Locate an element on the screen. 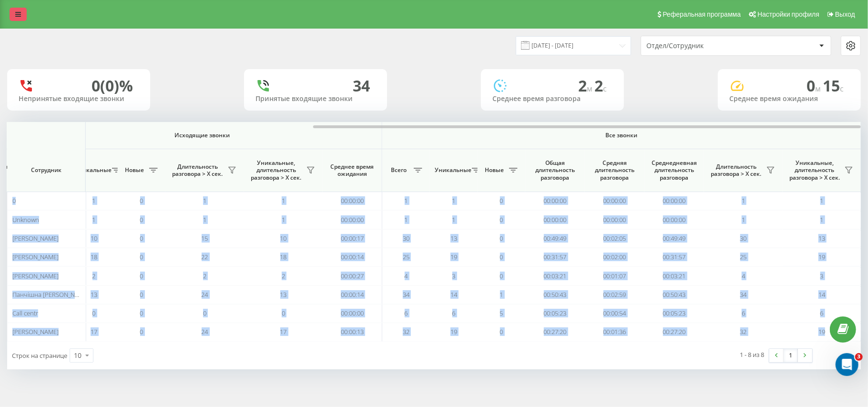  a: 1 is located at coordinates (791, 355).